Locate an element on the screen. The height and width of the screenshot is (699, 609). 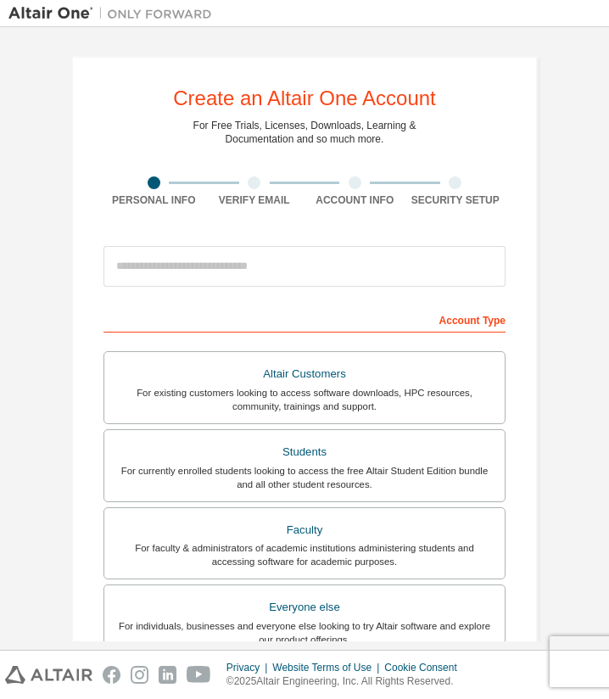
img: facebook.svg is located at coordinates (111, 674).